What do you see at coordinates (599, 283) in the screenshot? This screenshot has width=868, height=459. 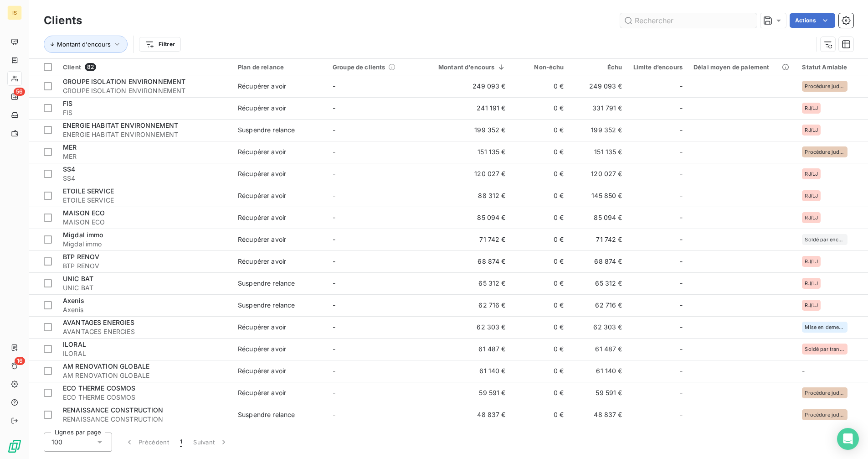 I see `td: 65 312 €` at bounding box center [599, 283].